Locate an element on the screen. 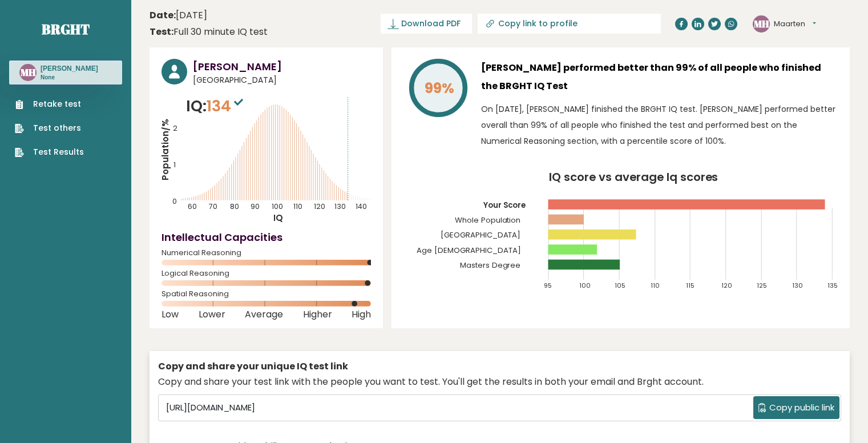 This screenshot has height=443, width=868. tspan: 99% is located at coordinates (440, 88).